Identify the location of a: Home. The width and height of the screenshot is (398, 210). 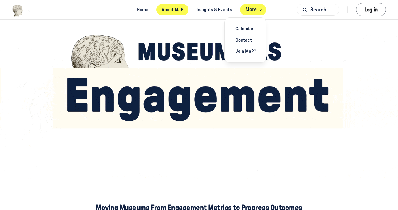
(143, 10).